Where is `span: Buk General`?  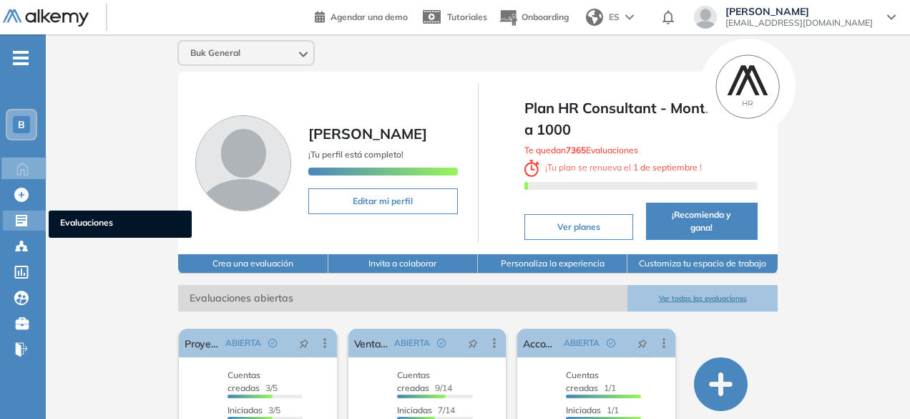
span: Buk General is located at coordinates (215, 53).